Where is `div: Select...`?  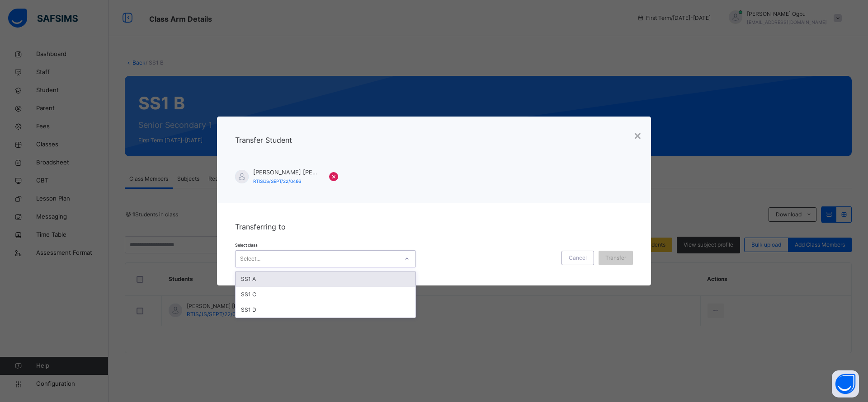
div: Select... is located at coordinates (250, 259).